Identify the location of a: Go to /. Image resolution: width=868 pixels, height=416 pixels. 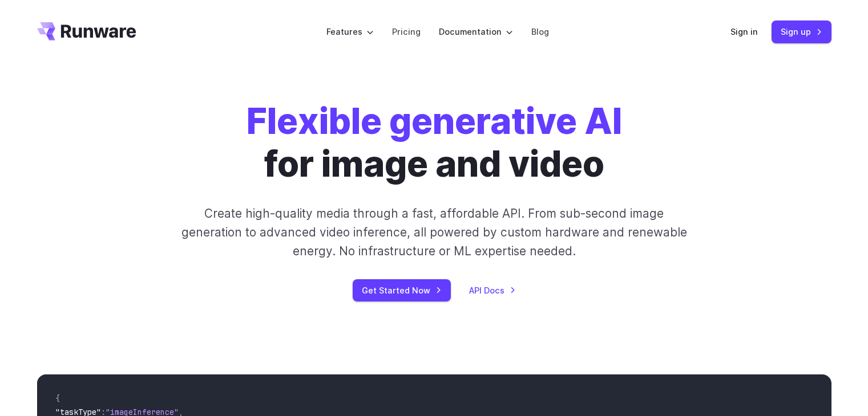
(86, 32).